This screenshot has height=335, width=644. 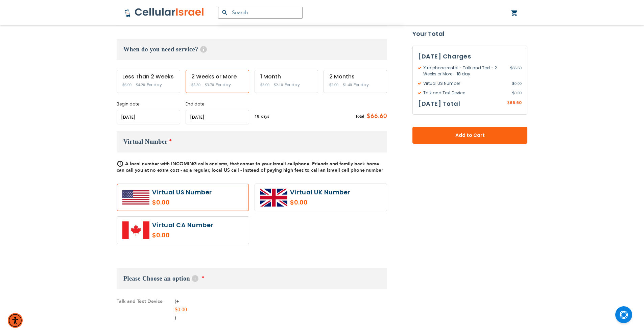 What do you see at coordinates (265, 116) in the screenshot?
I see `span: days` at bounding box center [265, 116].